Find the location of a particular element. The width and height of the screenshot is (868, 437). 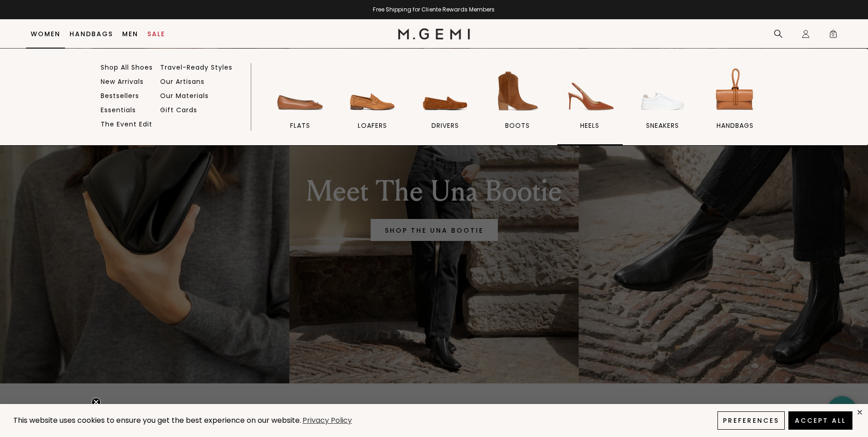

a: loafers is located at coordinates (372, 105).